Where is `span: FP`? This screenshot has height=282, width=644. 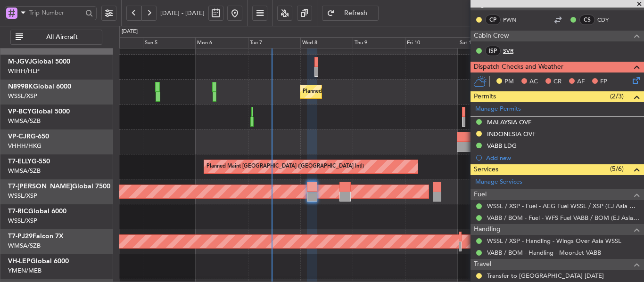
span: FP is located at coordinates (603, 82).